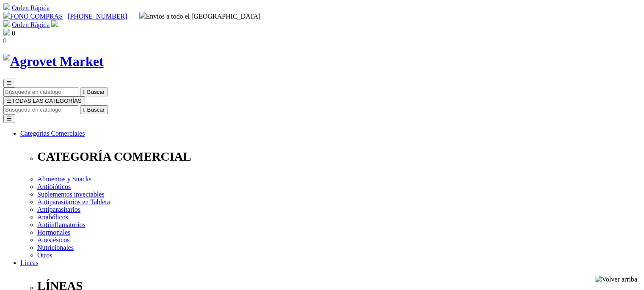  What do you see at coordinates (45, 255) in the screenshot?
I see `a: Otros` at bounding box center [45, 255].